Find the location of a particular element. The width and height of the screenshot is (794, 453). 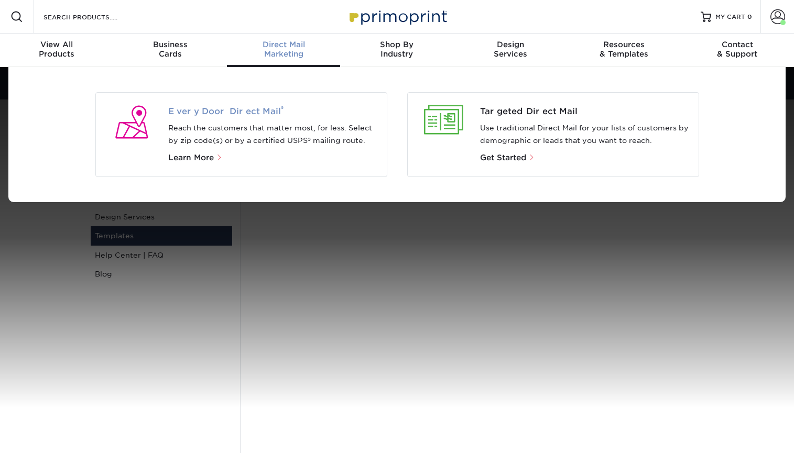

a: Contact& Support is located at coordinates (737, 50).